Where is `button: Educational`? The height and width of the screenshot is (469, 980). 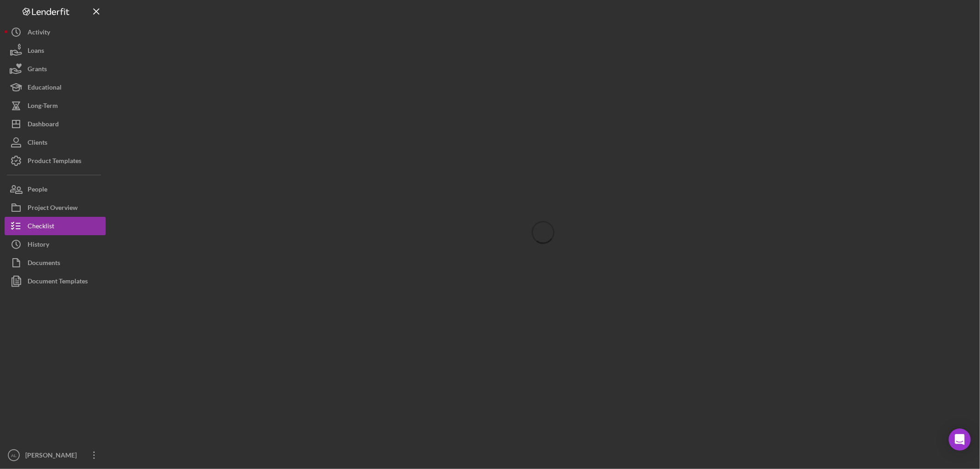
button: Educational is located at coordinates (55, 88).